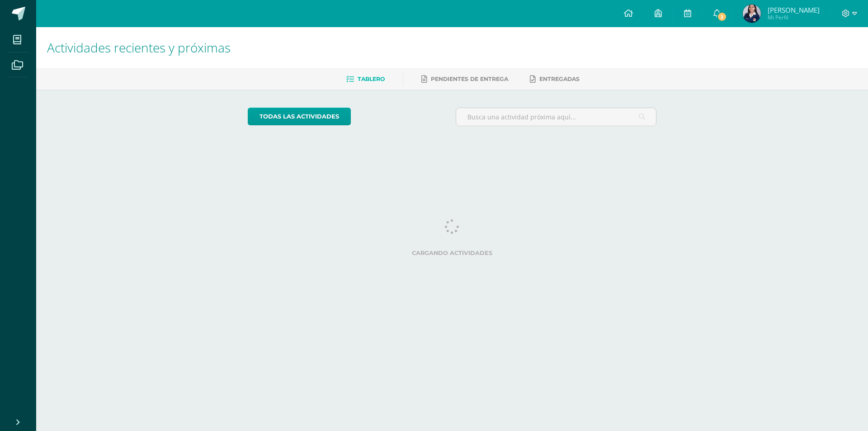 This screenshot has width=868, height=431. I want to click on label: Cargando actividades, so click(452, 253).